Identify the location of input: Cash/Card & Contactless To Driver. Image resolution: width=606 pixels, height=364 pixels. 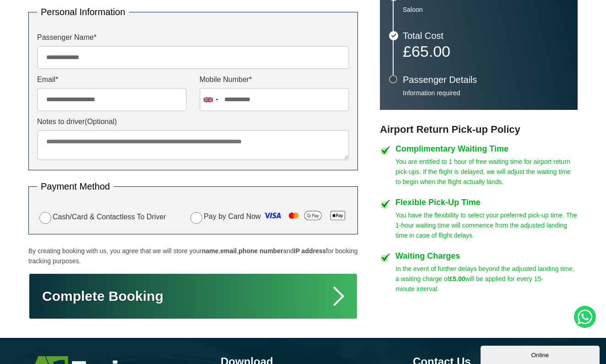
(45, 218).